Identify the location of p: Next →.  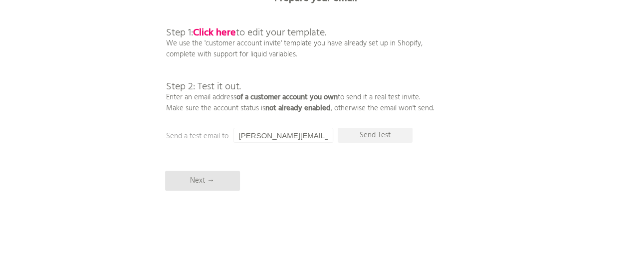
(202, 180).